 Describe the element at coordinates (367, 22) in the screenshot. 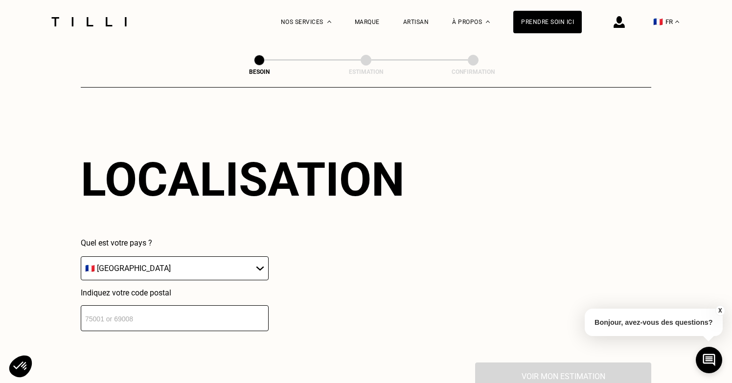

I see `a: Marque` at that location.